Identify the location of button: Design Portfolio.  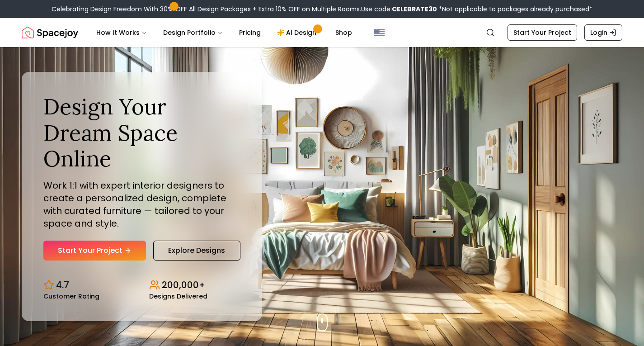
(193, 32).